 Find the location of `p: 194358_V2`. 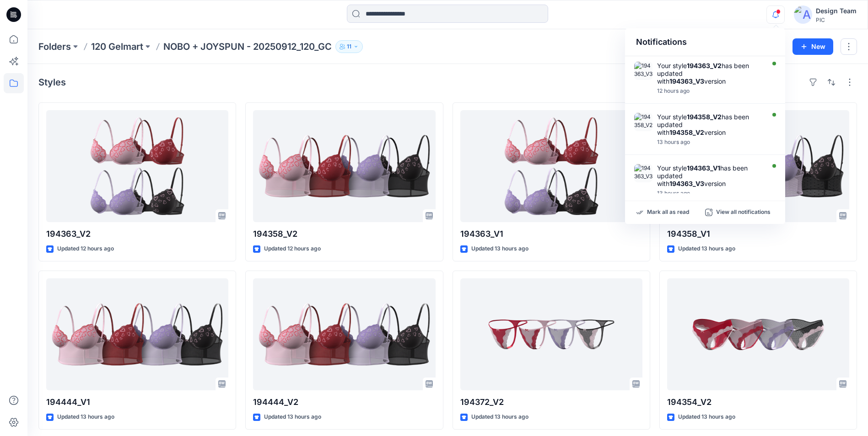

p: 194358_V2 is located at coordinates (344, 234).